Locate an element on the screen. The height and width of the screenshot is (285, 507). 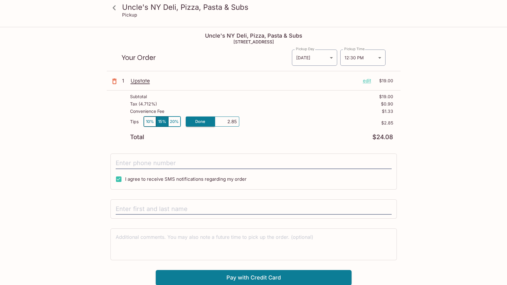
button: Done is located at coordinates (200, 122).